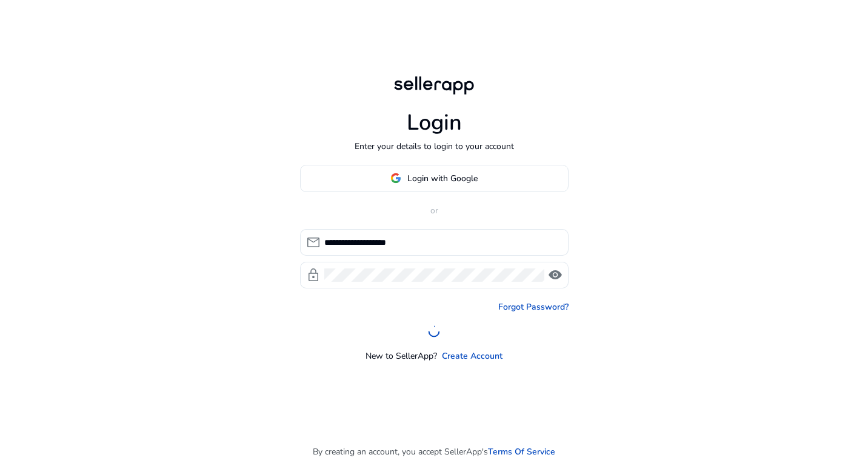  Describe the element at coordinates (434, 211) in the screenshot. I see `p: or` at that location.